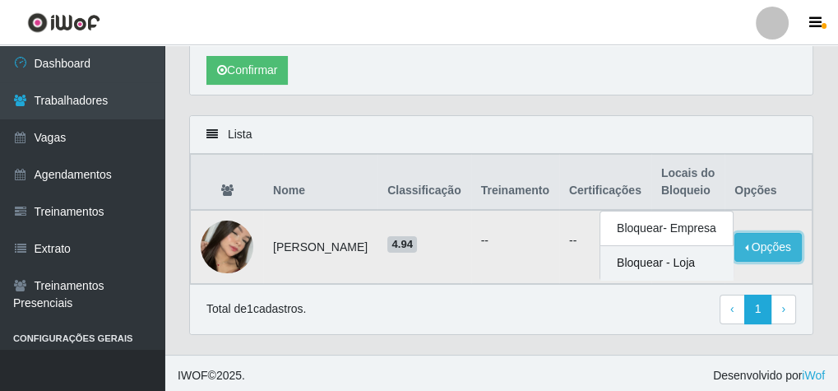 Image resolution: width=838 pixels, height=391 pixels. Describe the element at coordinates (666, 262) in the screenshot. I see `button: Bloquear - Loja` at that location.